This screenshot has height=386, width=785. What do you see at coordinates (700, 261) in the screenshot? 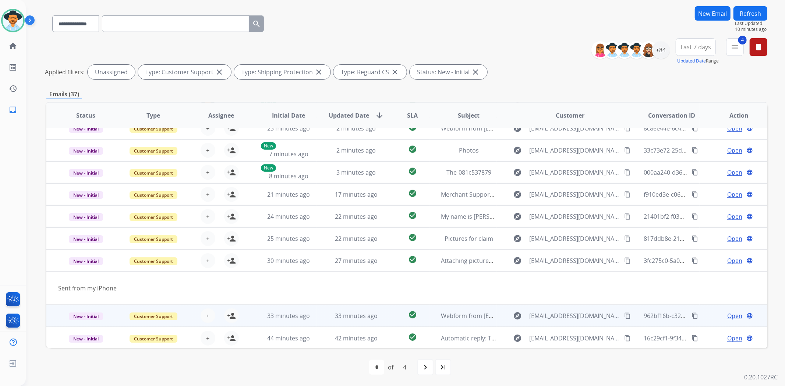
I see `span: 3fc275c0-5a05-4803-b6eb-295786461db2` at bounding box center [700, 261].